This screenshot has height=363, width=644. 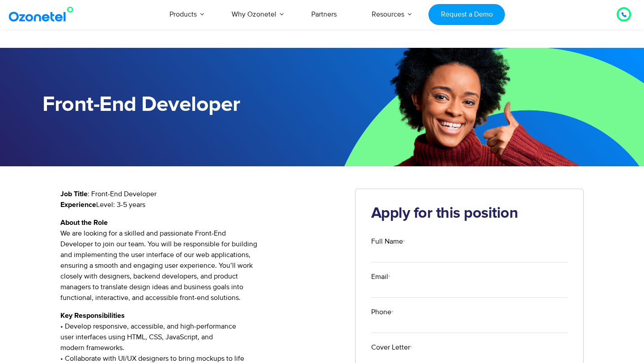 What do you see at coordinates (93, 316) in the screenshot?
I see `strong: Key Responsibilities` at bounding box center [93, 316].